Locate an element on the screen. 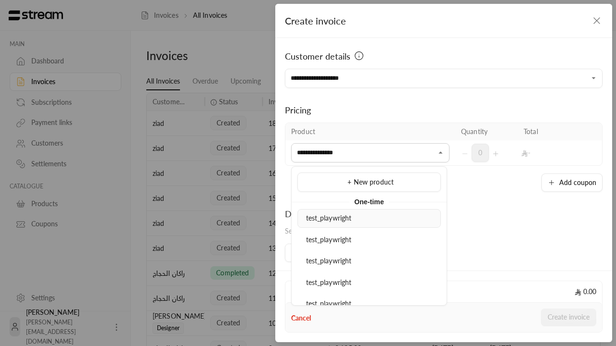 This screenshot has height=346, width=616. button: Cancel is located at coordinates (301, 318).